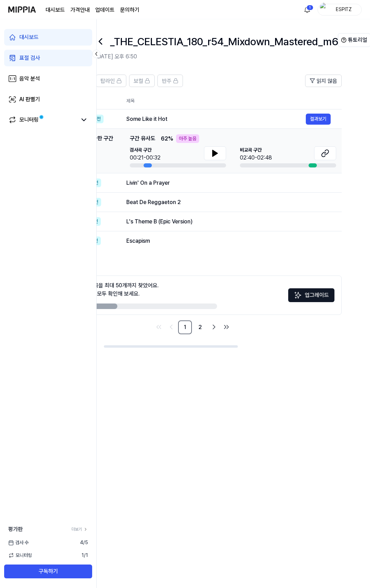 This screenshot has height=588, width=370. Describe the element at coordinates (192, 327) in the screenshot. I see `nav: pagination` at that location.